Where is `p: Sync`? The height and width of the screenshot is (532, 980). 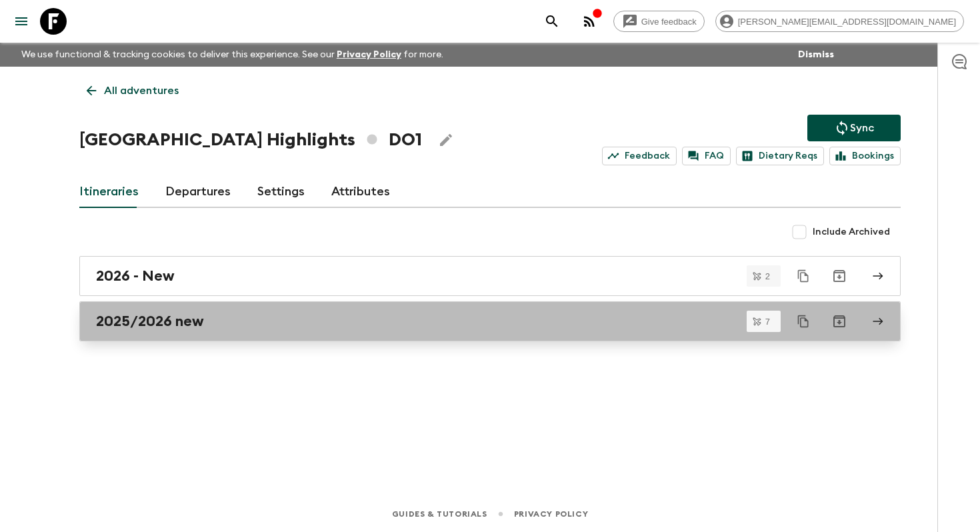
p: Sync is located at coordinates (862, 128).